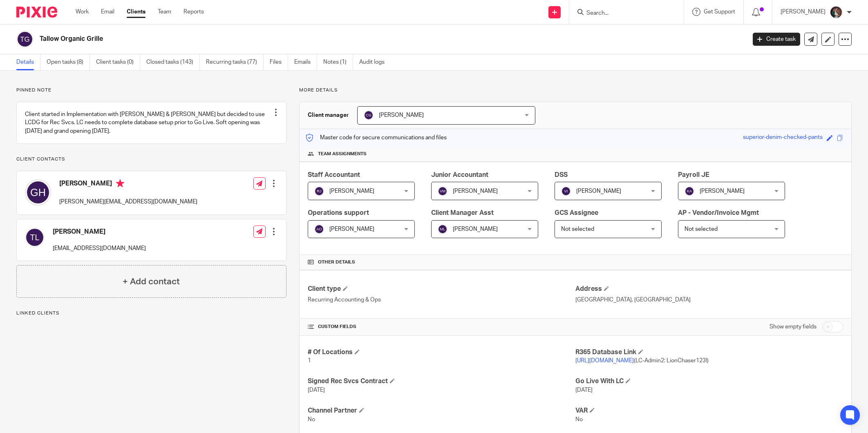  Describe the element at coordinates (376, 138) in the screenshot. I see `p: Master code for secure communications and files` at that location.